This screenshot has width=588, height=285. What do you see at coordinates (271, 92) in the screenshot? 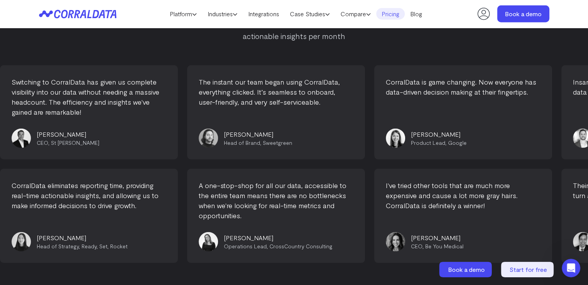
I see `p: The instant our team began using CorralData, everything clicked. It’s seamless to onboard, user-f...` at bounding box center [271, 92].